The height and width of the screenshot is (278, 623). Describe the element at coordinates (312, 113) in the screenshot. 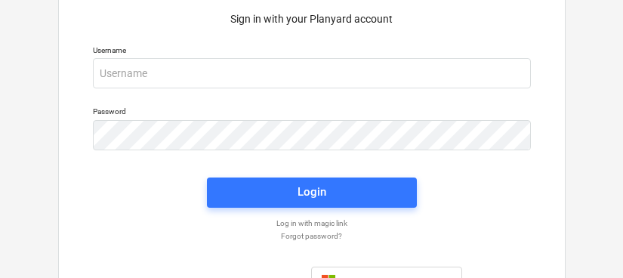

I see `p: Password` at that location.